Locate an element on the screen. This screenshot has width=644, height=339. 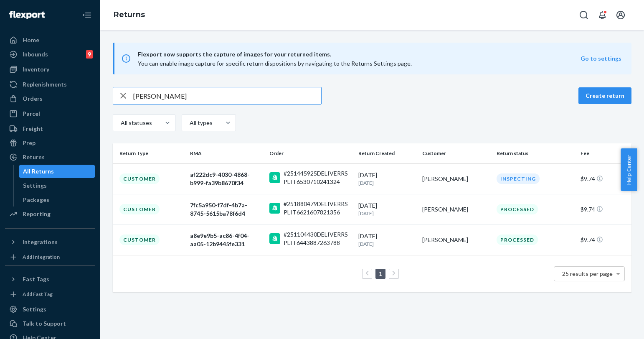
a: Inventory is located at coordinates (50, 69).